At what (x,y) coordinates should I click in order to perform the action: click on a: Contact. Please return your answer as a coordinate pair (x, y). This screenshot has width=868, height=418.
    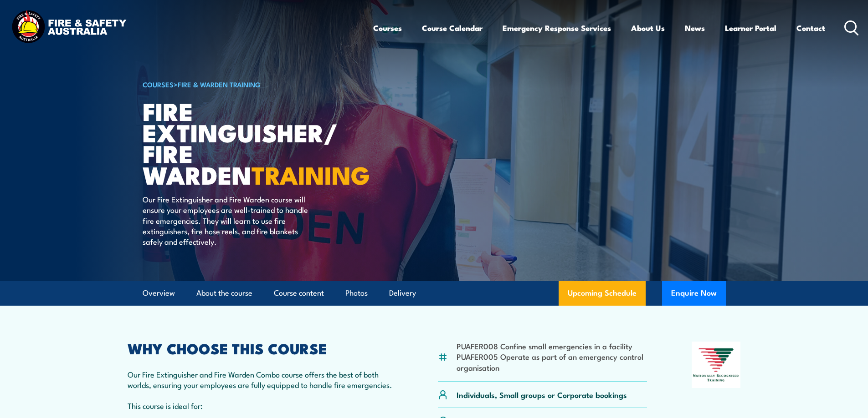
    Looking at the image, I should click on (811, 28).